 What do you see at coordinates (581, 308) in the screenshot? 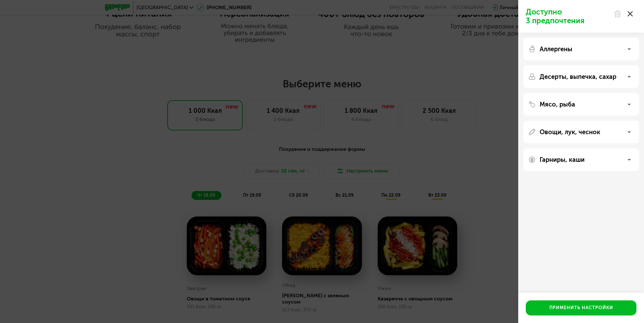
I see `div: Применить настройки` at bounding box center [581, 308].